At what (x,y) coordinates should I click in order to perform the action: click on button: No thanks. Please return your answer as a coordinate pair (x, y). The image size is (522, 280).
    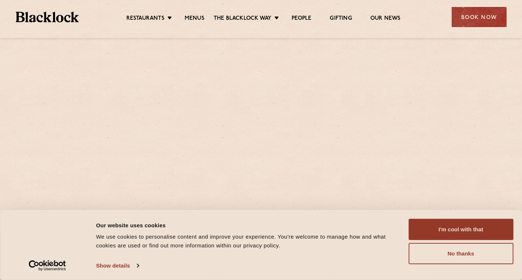
    Looking at the image, I should click on (461, 254).